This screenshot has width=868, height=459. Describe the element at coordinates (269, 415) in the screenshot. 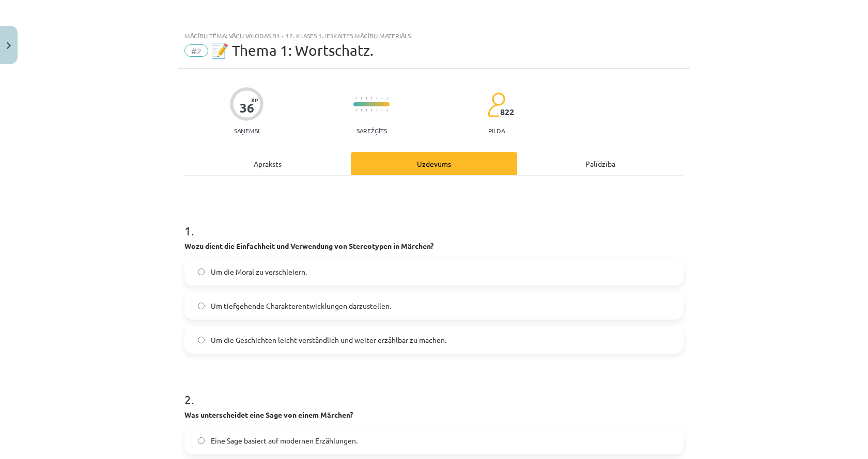

I see `strong: Was unterscheidet eine Sage von einem Märchen?` at that location.